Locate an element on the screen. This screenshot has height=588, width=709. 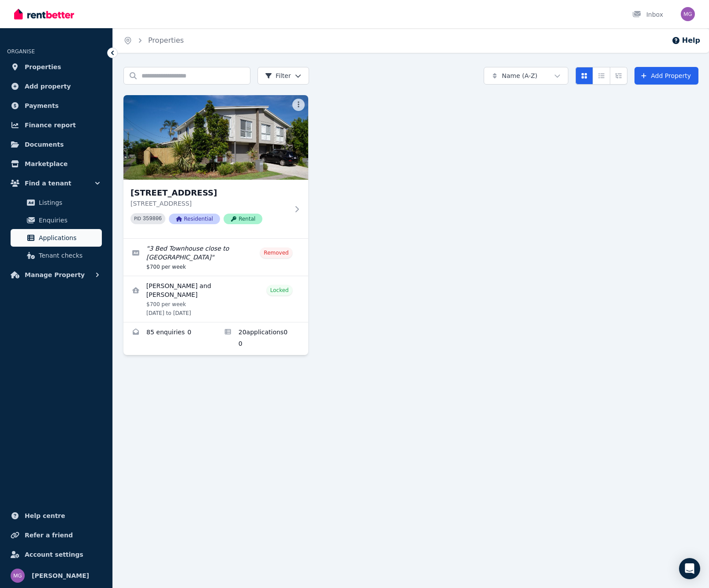
span: Name (A-Z) is located at coordinates (519, 76).